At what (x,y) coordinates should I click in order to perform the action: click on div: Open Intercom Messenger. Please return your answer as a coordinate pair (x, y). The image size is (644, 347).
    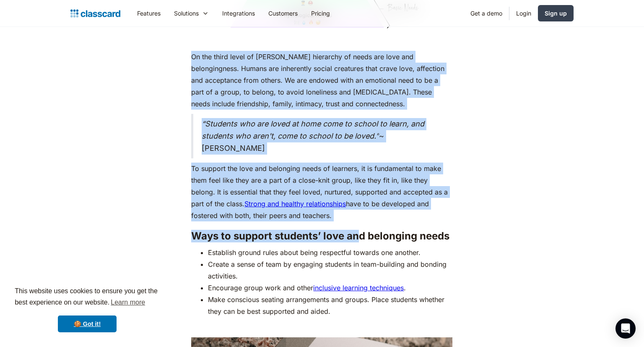
    Looking at the image, I should click on (625, 328).